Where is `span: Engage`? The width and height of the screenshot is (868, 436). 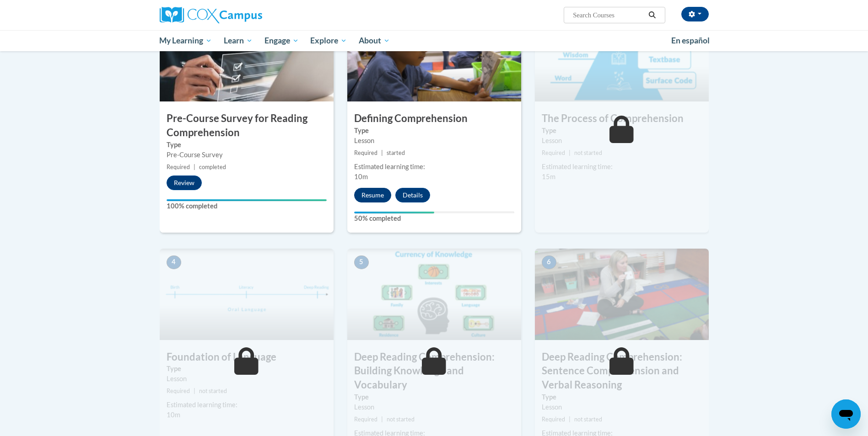
span: Engage is located at coordinates (282, 41).